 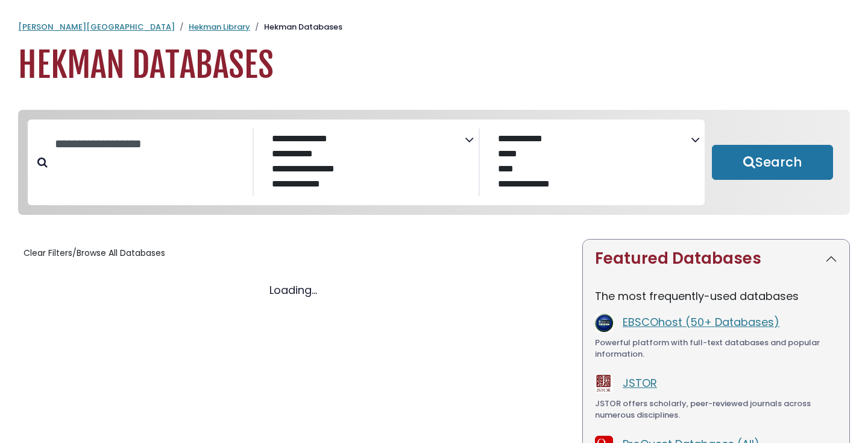 What do you see at coordinates (150, 143) in the screenshot?
I see `input: Search database by title or keyword` at bounding box center [150, 143].